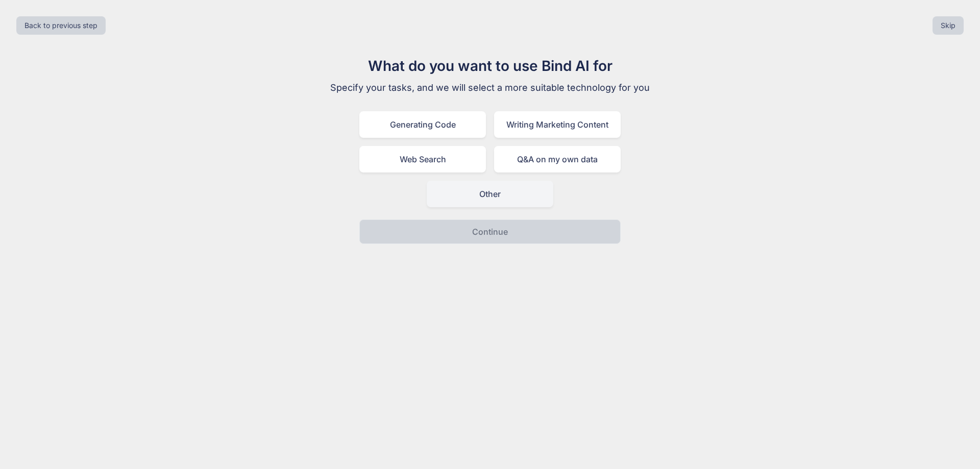 This screenshot has height=469, width=980. What do you see at coordinates (490, 232) in the screenshot?
I see `button: Continue` at bounding box center [490, 232].